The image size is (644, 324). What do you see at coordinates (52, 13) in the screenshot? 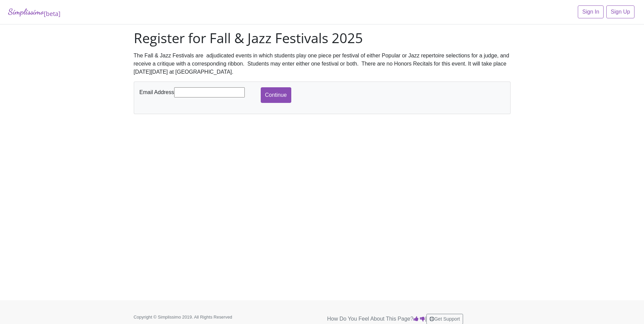
I see `sub: [beta]` at bounding box center [52, 13].